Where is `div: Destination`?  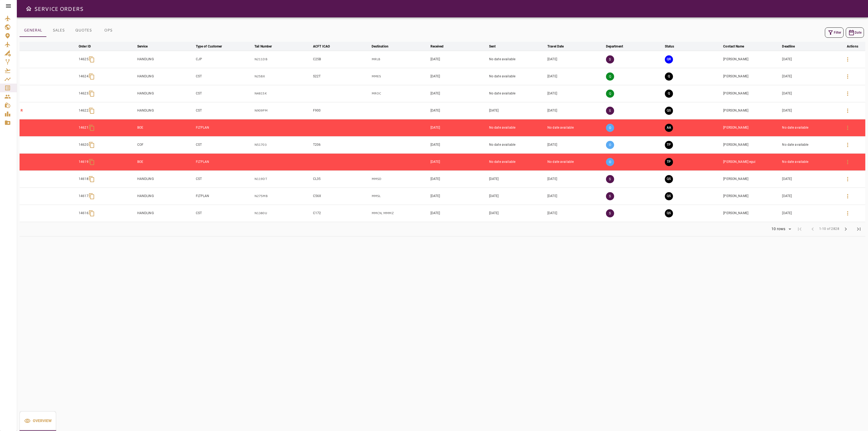 div: Destination is located at coordinates (380, 47).